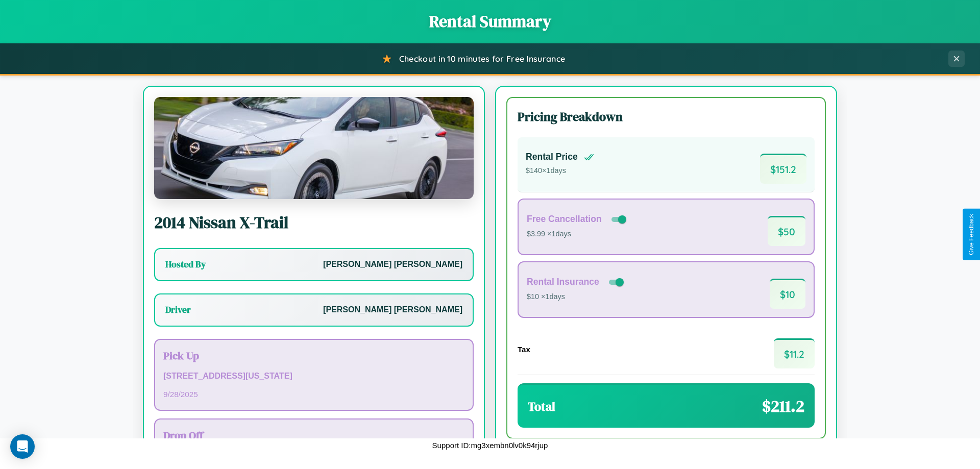  What do you see at coordinates (314, 148) in the screenshot?
I see `img: Nissan X-Trail` at bounding box center [314, 148].